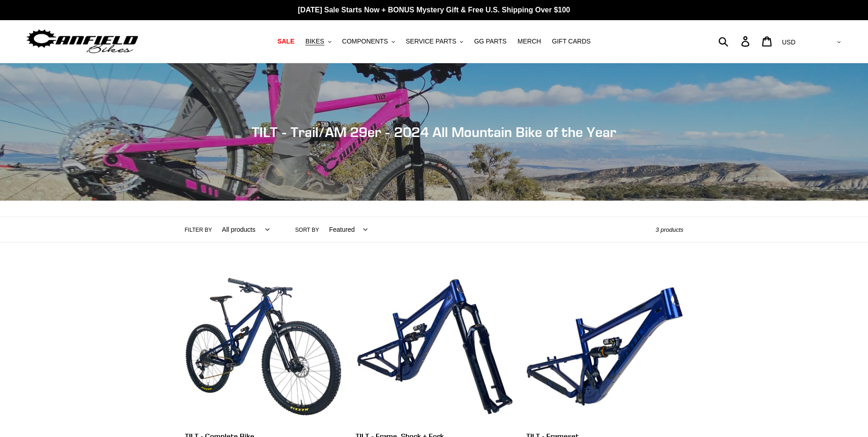  What do you see at coordinates (734, 41) in the screenshot?
I see `input: Search` at bounding box center [734, 41].